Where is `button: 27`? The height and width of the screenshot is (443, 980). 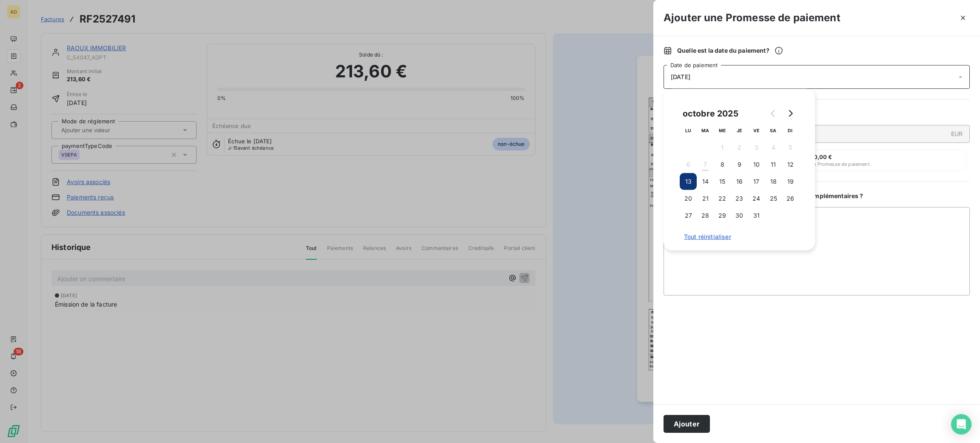
button: 27 is located at coordinates (688, 215).